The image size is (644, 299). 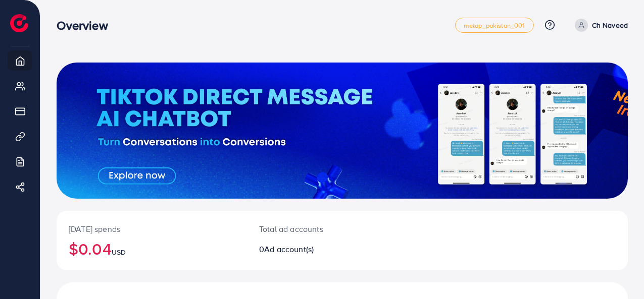 What do you see at coordinates (610, 25) in the screenshot?
I see `p: Ch Naveed` at bounding box center [610, 25].